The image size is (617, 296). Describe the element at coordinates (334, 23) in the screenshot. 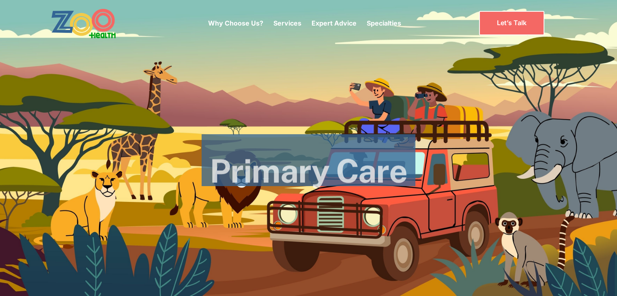

I see `a: Expert Advice` at that location.